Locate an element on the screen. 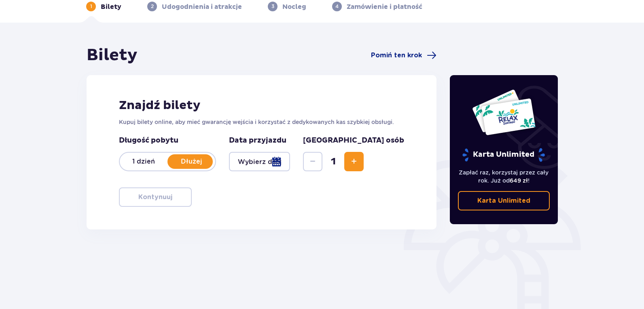 Image resolution: width=644 pixels, height=309 pixels. p: Kupuj bilety online, aby mieć gwarancję wejścia i korzystać z dedykowanych kas szybkiej obsługi. is located at coordinates (261, 122).